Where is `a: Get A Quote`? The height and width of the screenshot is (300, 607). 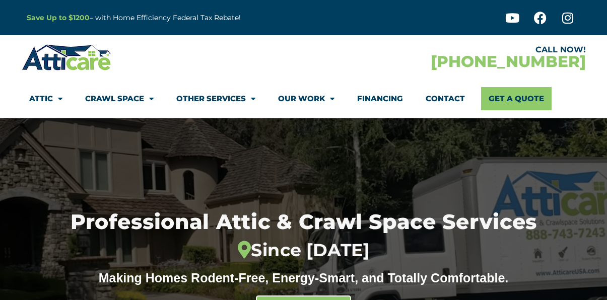 a: Get A Quote is located at coordinates (516, 99).